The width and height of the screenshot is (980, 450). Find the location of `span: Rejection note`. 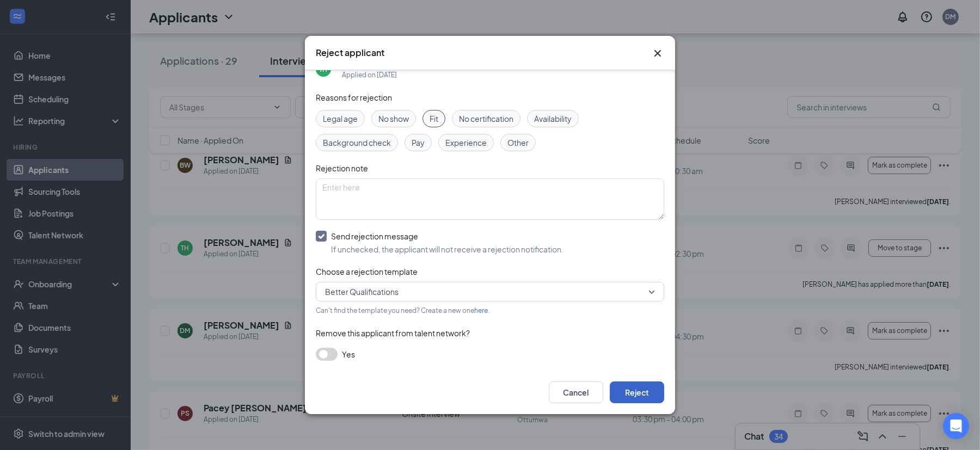

span: Rejection note is located at coordinates (342, 168).